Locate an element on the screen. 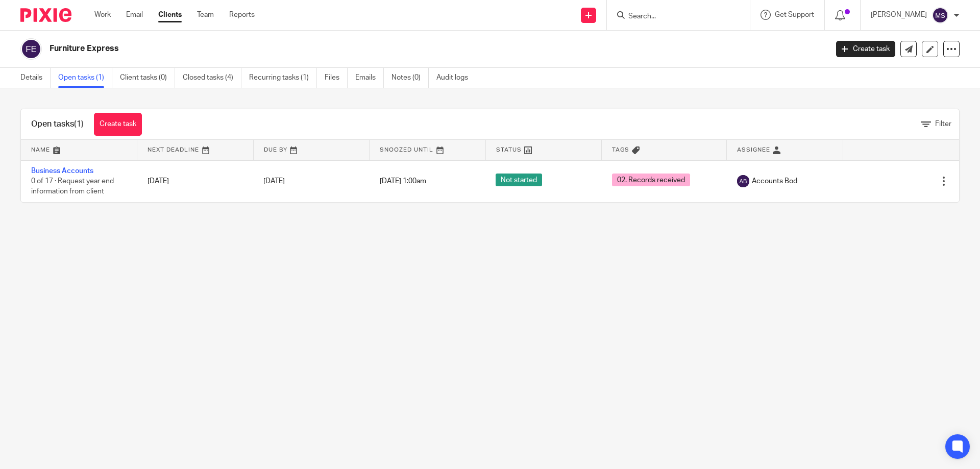 The image size is (980, 469). a: Open tasks (1) is located at coordinates (85, 78).